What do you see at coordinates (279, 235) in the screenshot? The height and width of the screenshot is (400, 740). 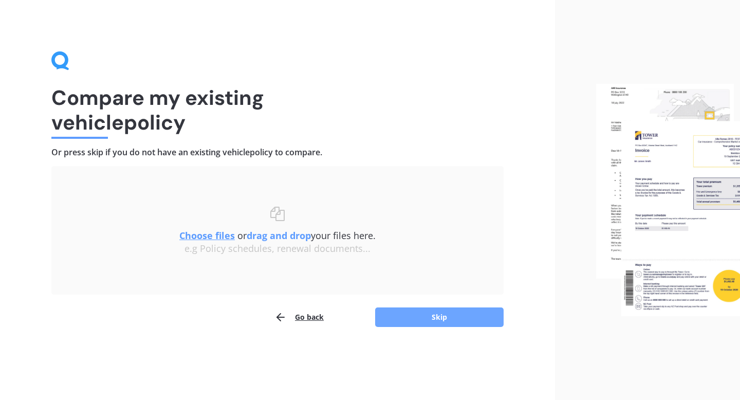 I see `b: drag and drop` at bounding box center [279, 235].